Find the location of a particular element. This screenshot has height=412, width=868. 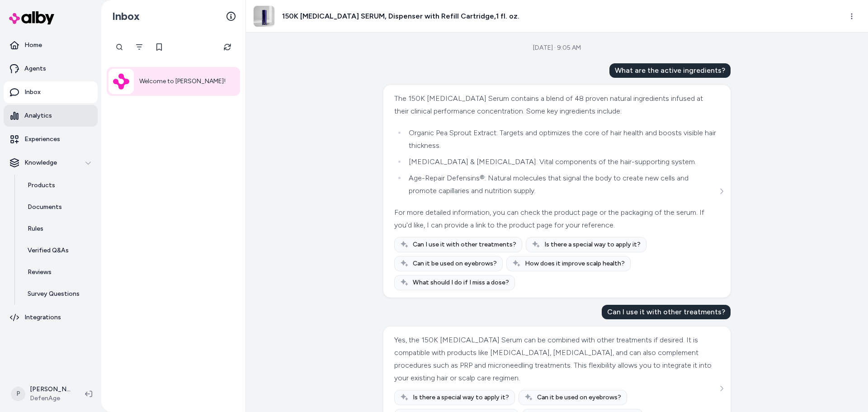

button: Refresh is located at coordinates (227, 47).